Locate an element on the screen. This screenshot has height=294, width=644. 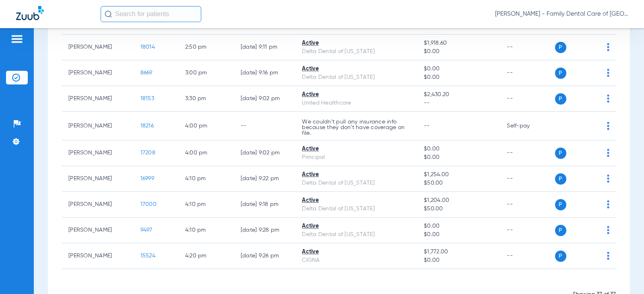
div: Principal is located at coordinates (356, 157).